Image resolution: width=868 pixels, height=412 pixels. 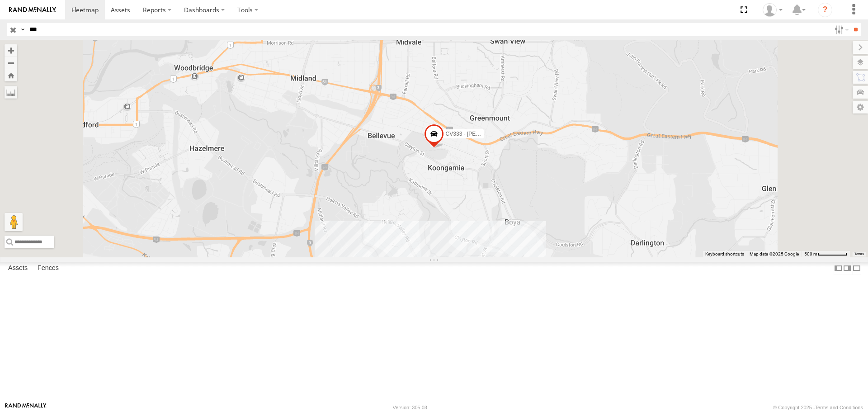 What do you see at coordinates (26, 407) in the screenshot?
I see `a: Visit our Website` at bounding box center [26, 407].